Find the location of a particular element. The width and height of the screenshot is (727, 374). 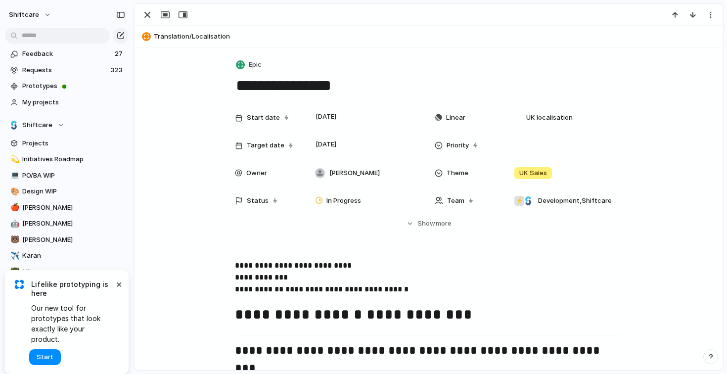

span: Status is located at coordinates (257, 201).